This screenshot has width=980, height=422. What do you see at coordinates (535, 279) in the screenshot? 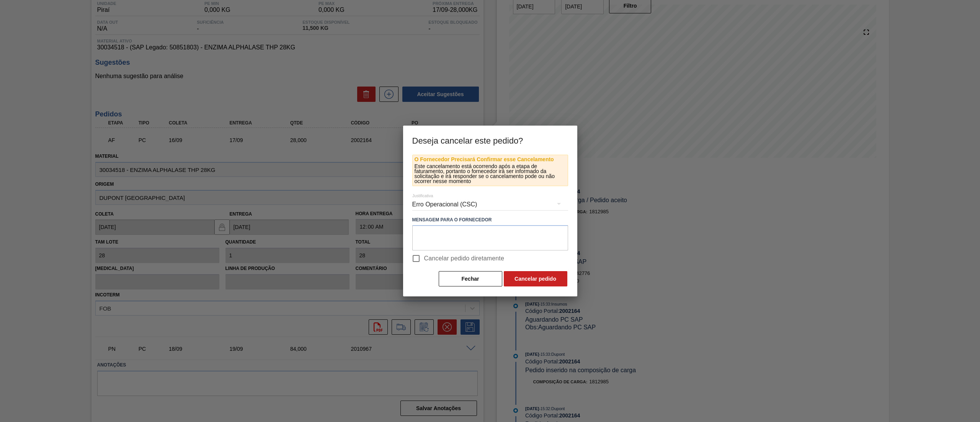
I see `button: Cancelar pedido` at bounding box center [535, 279].